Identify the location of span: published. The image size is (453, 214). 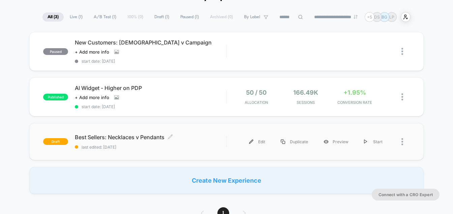
(56, 97).